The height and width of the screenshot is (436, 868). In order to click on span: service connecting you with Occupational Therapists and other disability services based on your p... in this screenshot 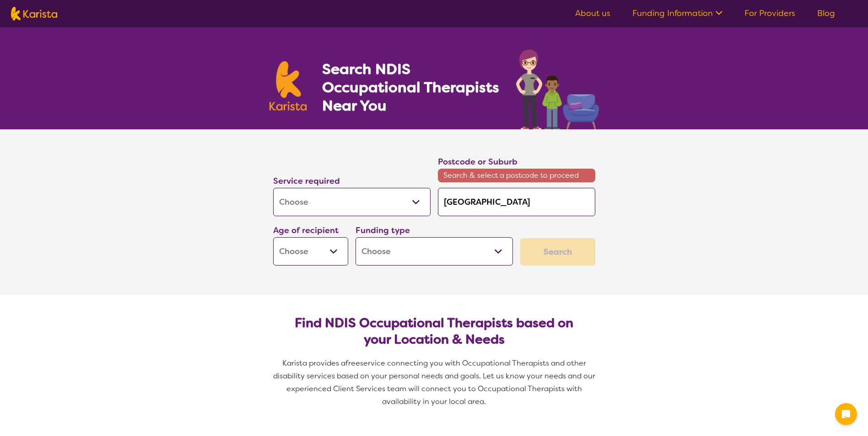, I will do `click(435, 382)`.